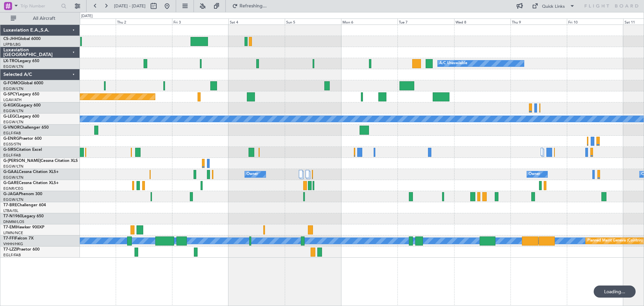 The image size is (644, 306). I want to click on a: T7-N1960Legacy 650, so click(23, 216).